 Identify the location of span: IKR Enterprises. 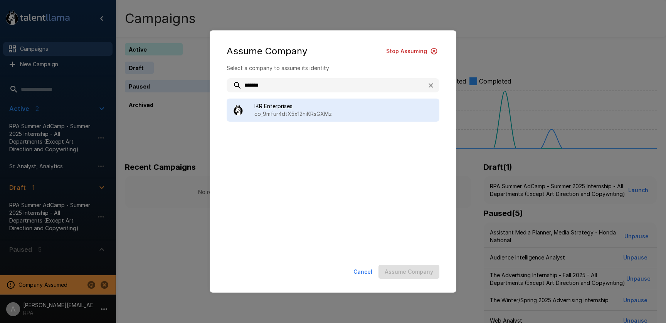
(344, 106).